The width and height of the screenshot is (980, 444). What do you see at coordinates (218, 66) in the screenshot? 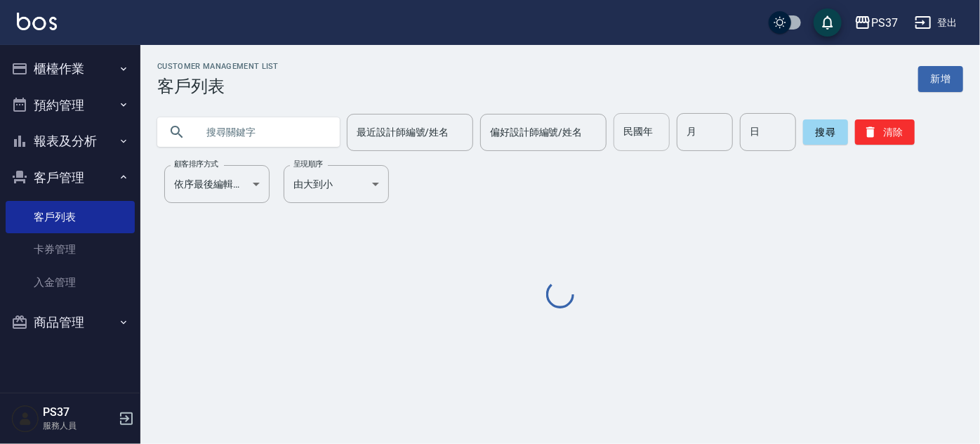
I see `h2: Customer Management List` at bounding box center [218, 66].